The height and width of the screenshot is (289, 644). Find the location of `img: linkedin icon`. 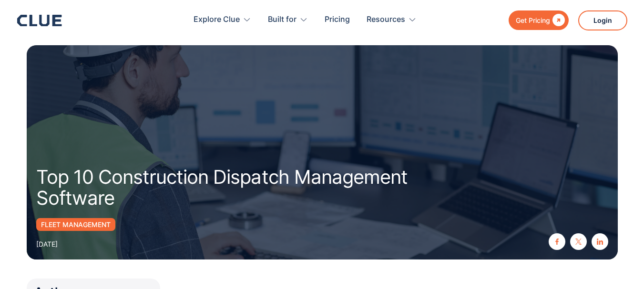

img: linkedin icon is located at coordinates (600, 241).